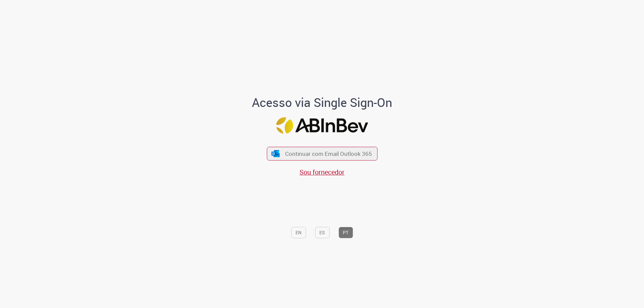 This screenshot has height=308, width=644. Describe the element at coordinates (322, 172) in the screenshot. I see `span: Sou fornecedor` at that location.